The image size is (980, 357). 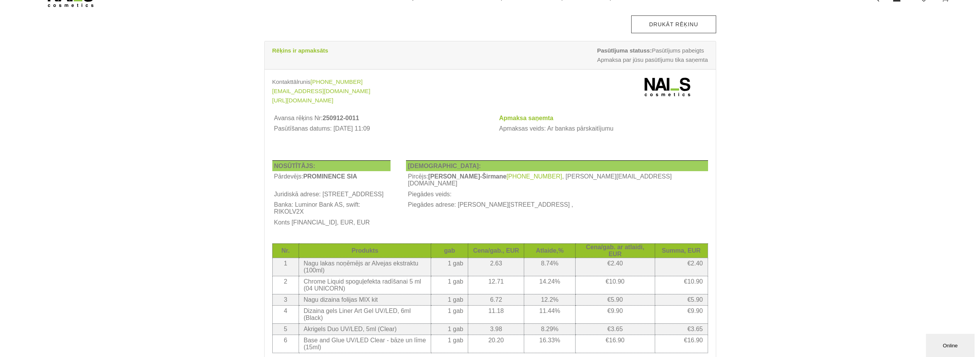 I want to click on td: Akrigels Duo UV/LED, 5ml (Clear), so click(x=364, y=329).